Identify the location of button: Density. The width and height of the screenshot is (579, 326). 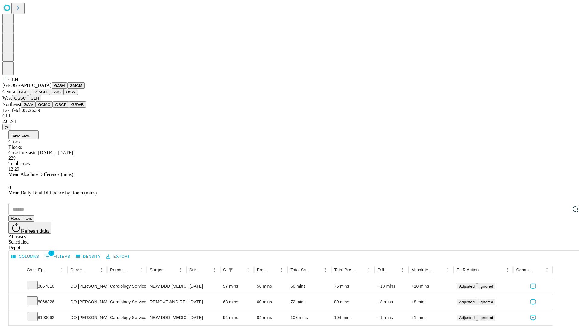
(88, 257).